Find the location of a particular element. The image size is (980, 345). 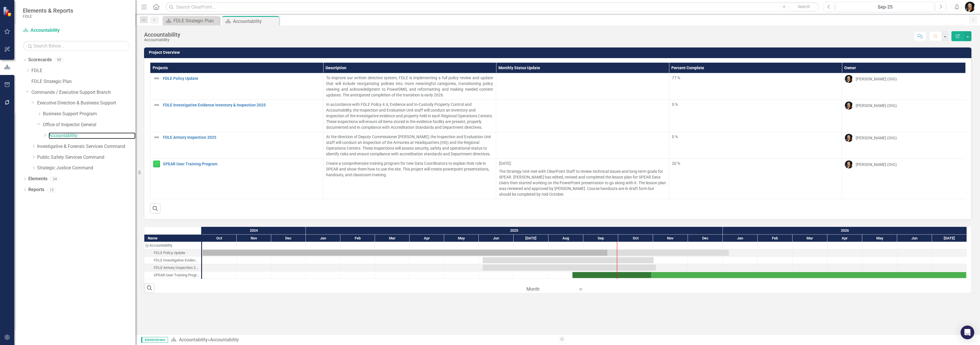

a: Office of Inspector General is located at coordinates (89, 124).